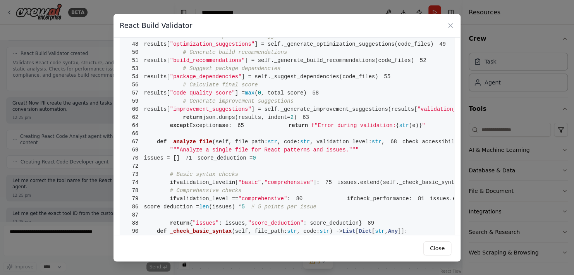 The width and height of the screenshot is (574, 275). Describe the element at coordinates (135, 93) in the screenshot. I see `span: 57` at that location.